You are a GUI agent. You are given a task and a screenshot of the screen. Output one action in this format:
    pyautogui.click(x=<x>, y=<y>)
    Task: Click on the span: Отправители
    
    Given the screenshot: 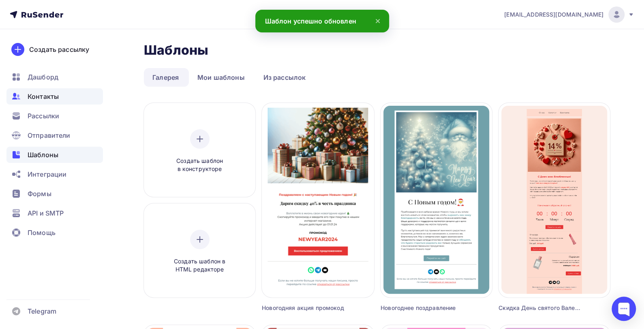 What is the action you would take?
    pyautogui.click(x=49, y=135)
    